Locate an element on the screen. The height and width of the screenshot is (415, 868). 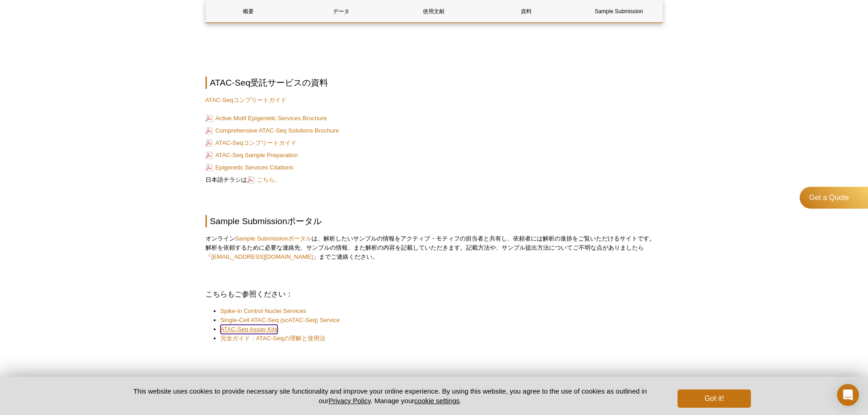
a: 概要 is located at coordinates (249, 11).